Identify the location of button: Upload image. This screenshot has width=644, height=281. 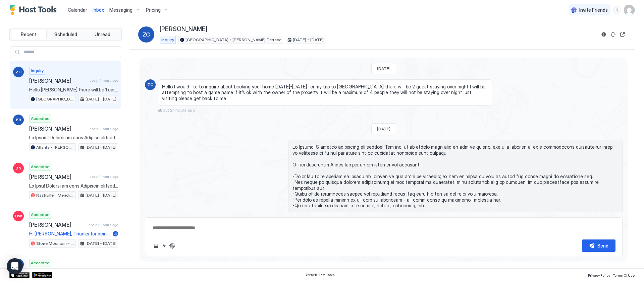
(156, 246).